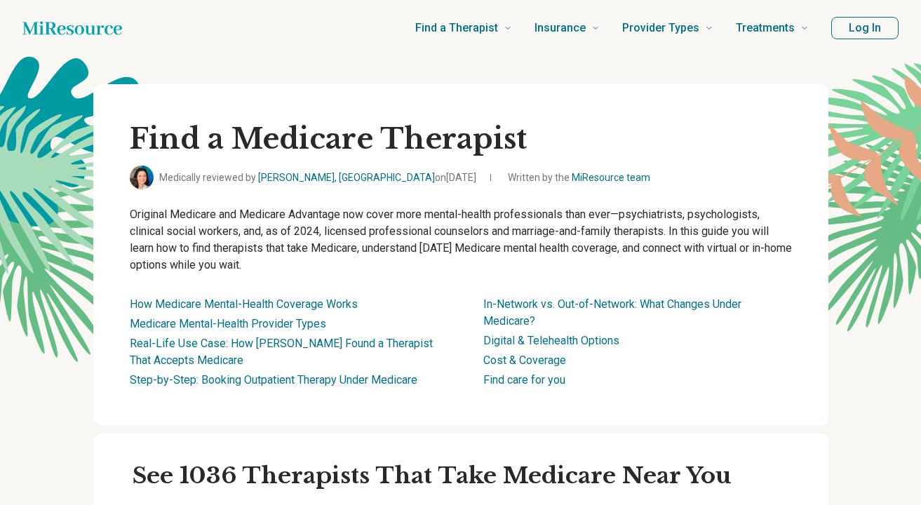 This screenshot has width=921, height=505. What do you see at coordinates (560, 28) in the screenshot?
I see `span: Insurance` at bounding box center [560, 28].